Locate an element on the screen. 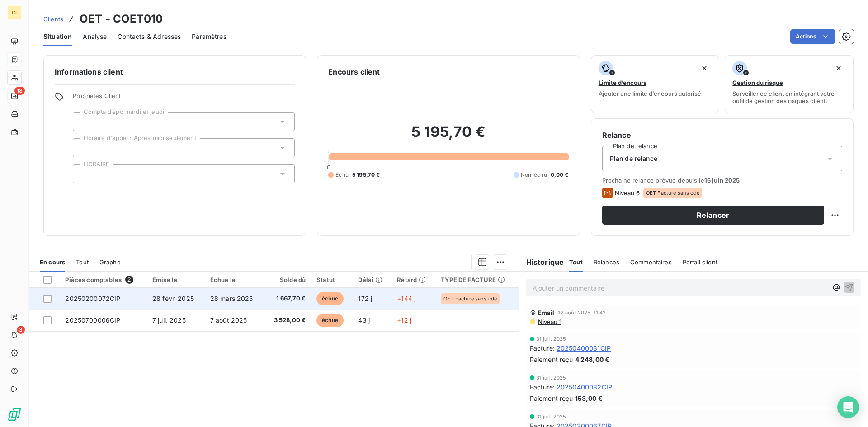 The height and width of the screenshot is (427, 868). span: Prochaine relance prévue depuis le is located at coordinates (722, 180).